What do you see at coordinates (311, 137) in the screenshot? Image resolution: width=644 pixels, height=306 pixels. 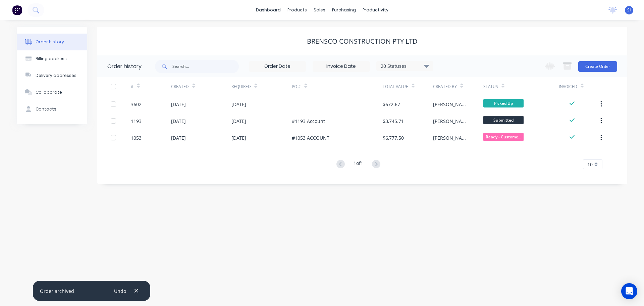 I see `div: #1053 ACCOUNT` at bounding box center [311, 137].